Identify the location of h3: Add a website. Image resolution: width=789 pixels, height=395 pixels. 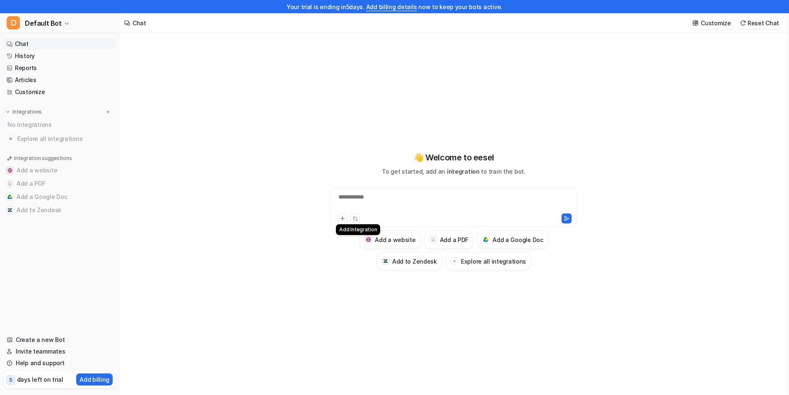
(395, 239).